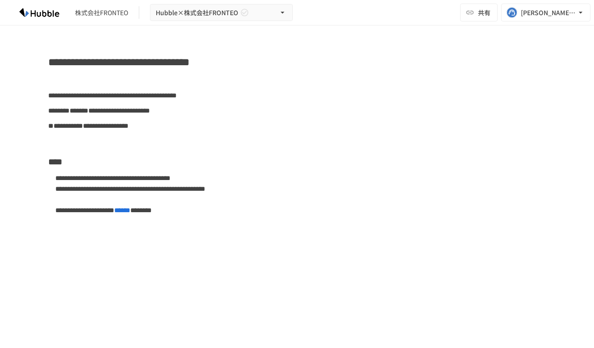  I want to click on button: 共有, so click(479, 13).